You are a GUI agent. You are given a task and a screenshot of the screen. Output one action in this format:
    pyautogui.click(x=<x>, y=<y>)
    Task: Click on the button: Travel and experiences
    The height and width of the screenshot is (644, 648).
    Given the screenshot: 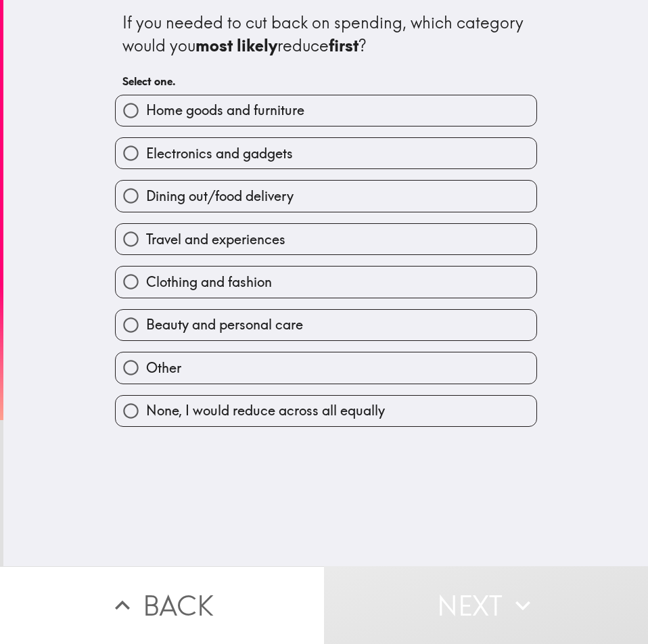 What is the action you would take?
    pyautogui.click(x=326, y=239)
    